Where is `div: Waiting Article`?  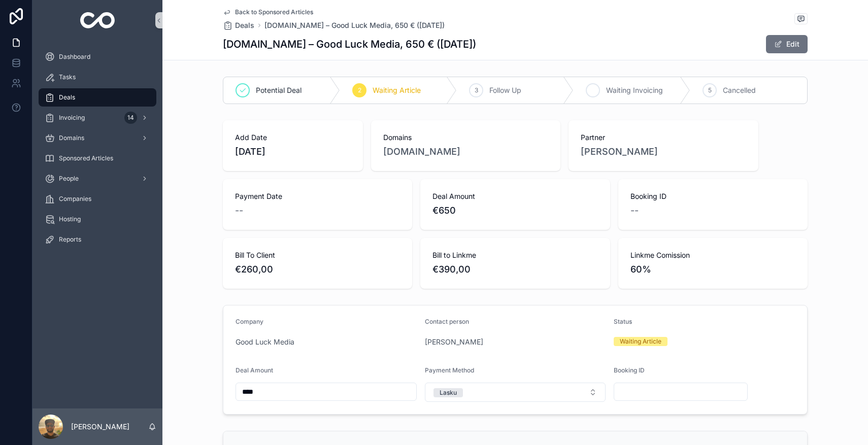 div: Waiting Article is located at coordinates (641, 341).